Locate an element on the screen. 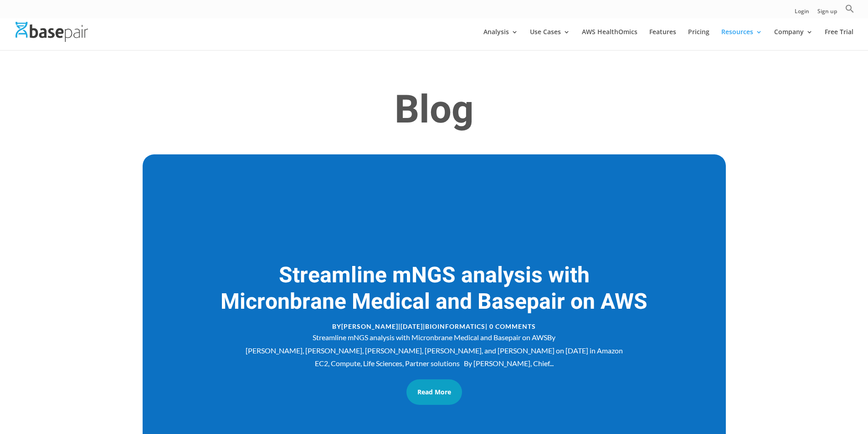 The image size is (868, 434). a: Login is located at coordinates (802, 13).